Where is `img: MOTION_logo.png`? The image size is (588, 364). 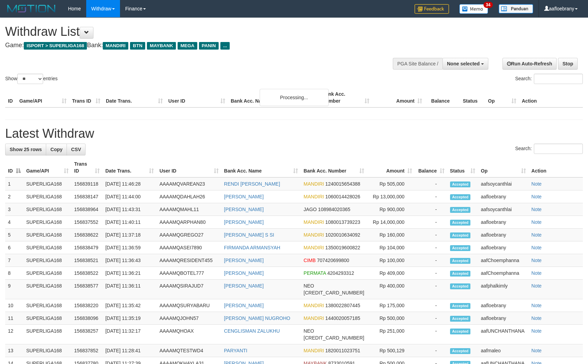 img: MOTION_logo.png is located at coordinates (31, 9).